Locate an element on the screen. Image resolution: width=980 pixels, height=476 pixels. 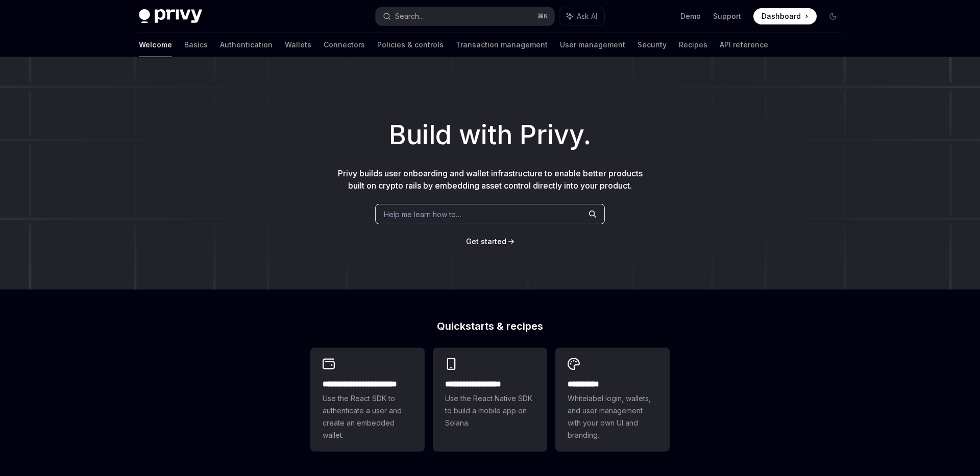
button: Ask AI is located at coordinates (582, 17).